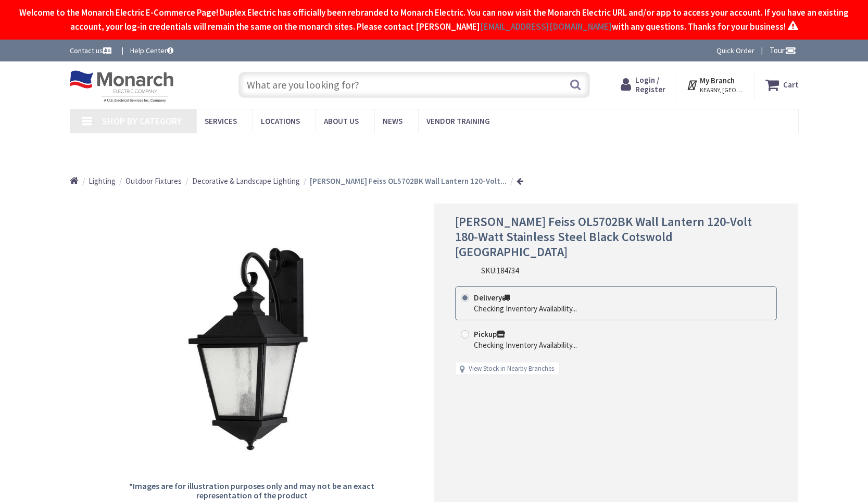 The height and width of the screenshot is (502, 868). I want to click on span: Locations, so click(280, 121).